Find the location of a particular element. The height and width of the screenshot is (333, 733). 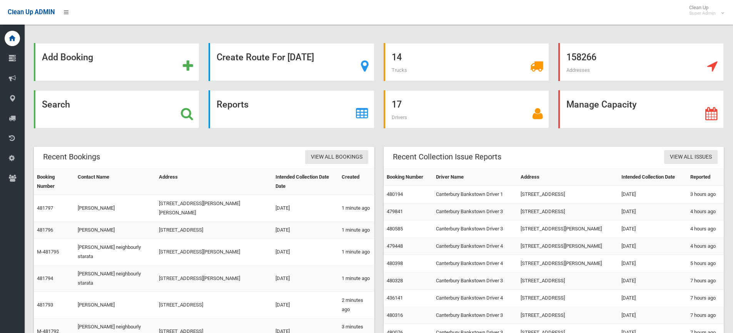

th: Intended Collection Date is located at coordinates (652, 177).